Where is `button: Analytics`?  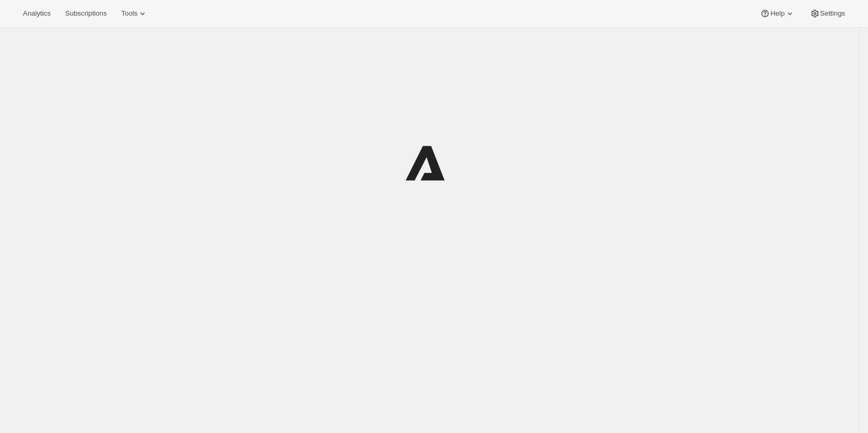
button: Analytics is located at coordinates (37, 14).